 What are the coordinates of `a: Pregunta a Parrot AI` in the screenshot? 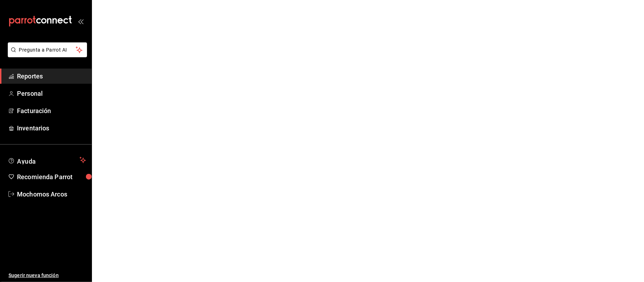 It's located at (46, 55).